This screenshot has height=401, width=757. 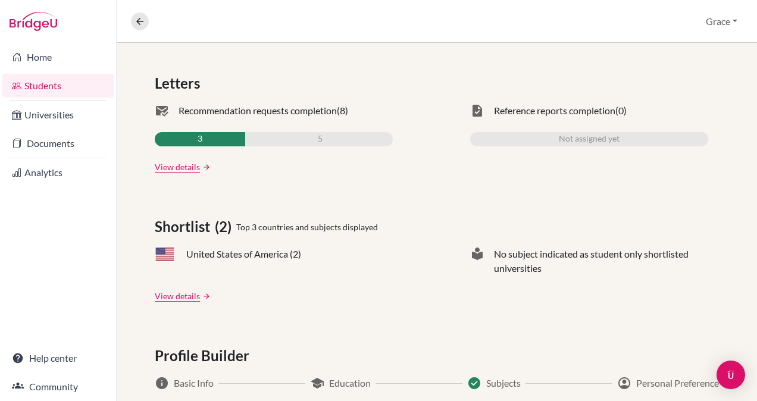 What do you see at coordinates (477, 261) in the screenshot?
I see `span: local_library` at bounding box center [477, 261].